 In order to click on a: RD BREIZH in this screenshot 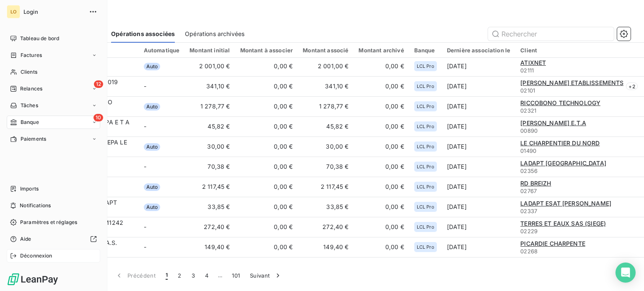, I will do `click(535, 183)`.